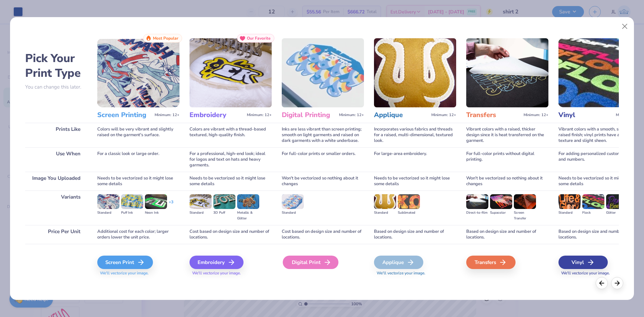 Image resolution: width=644 pixels, height=317 pixels. What do you see at coordinates (625, 27) in the screenshot?
I see `button: Close` at bounding box center [625, 27].